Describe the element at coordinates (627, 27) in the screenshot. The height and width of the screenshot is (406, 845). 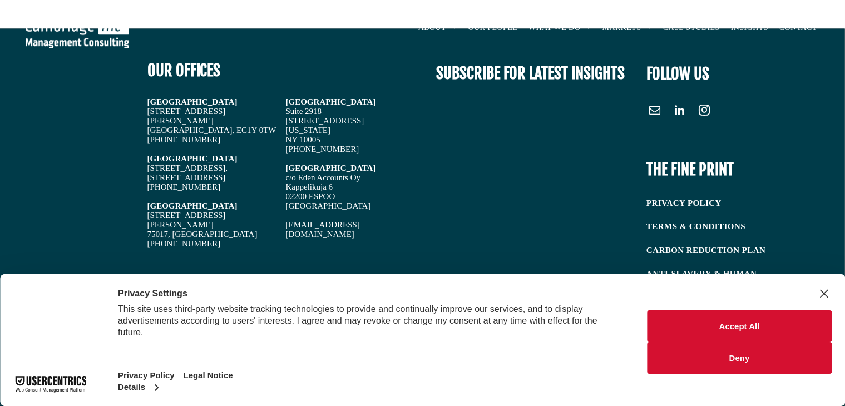
I see `a: MARKETS` at that location.